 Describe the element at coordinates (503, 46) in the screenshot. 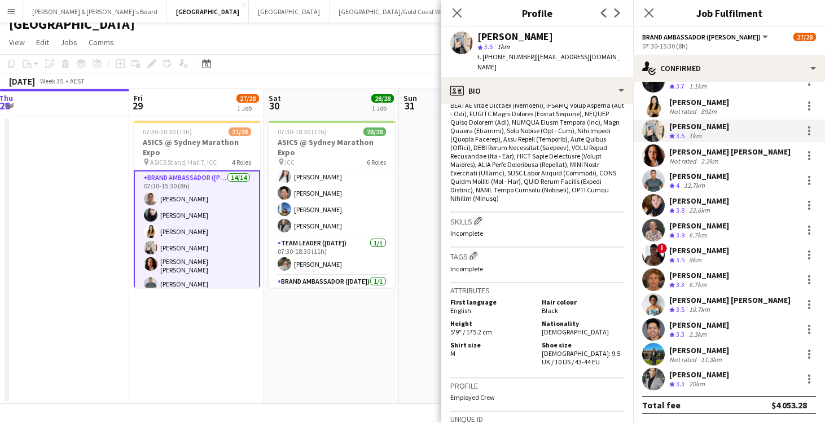

I see `span: 1km` at that location.